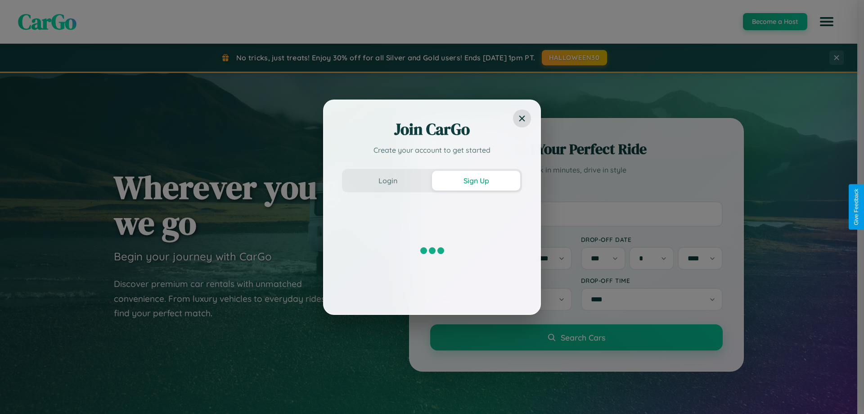 This screenshot has width=864, height=414. Describe the element at coordinates (432, 129) in the screenshot. I see `h2: Join CarGo` at that location.